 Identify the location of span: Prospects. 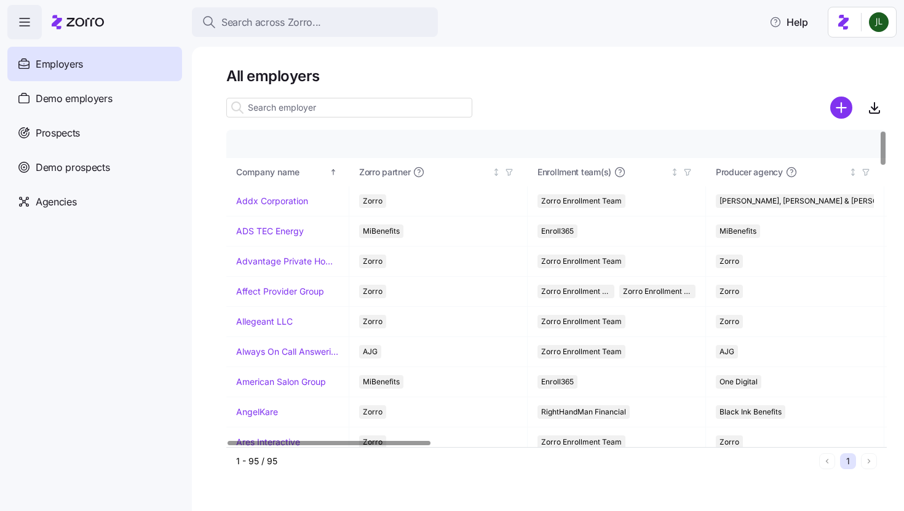
(58, 133).